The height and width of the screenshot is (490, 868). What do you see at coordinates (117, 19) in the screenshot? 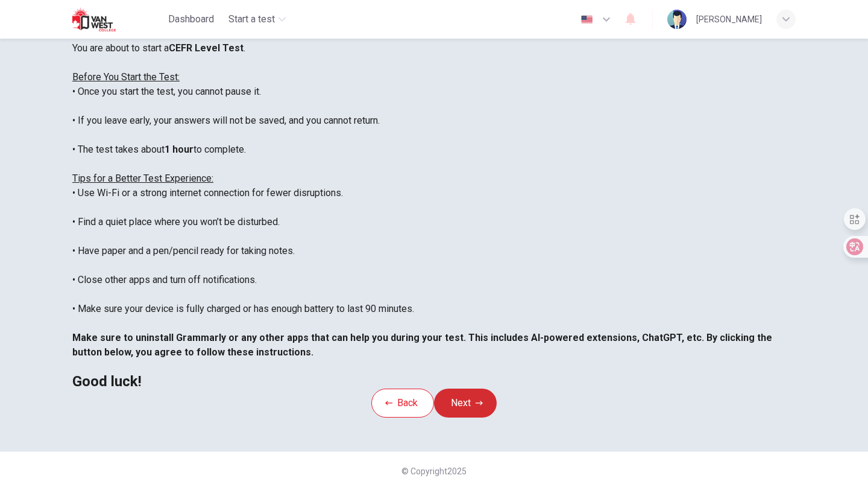
I see `a: Van West logo` at bounding box center [117, 19].